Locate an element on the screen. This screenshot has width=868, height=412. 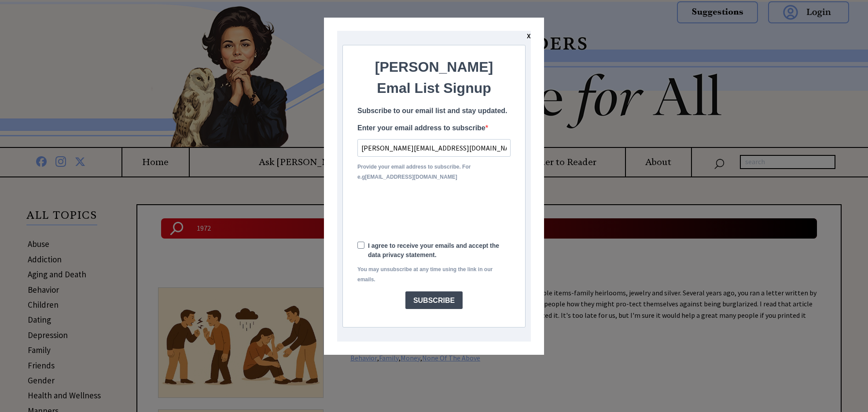
span: X is located at coordinates (529, 36).